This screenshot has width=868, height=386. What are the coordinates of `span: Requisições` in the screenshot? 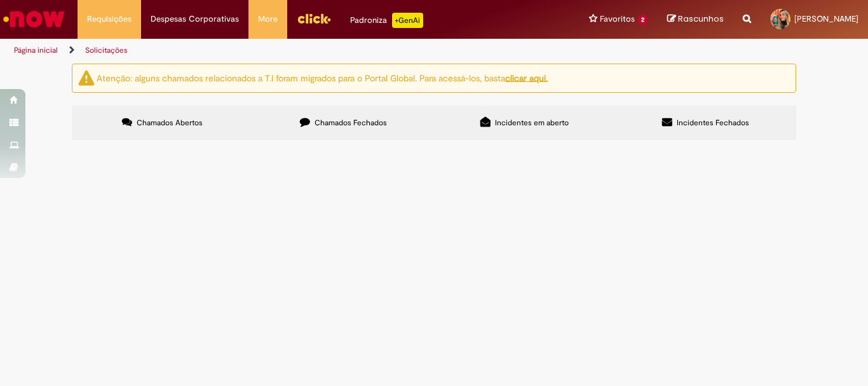 It's located at (110, 19).